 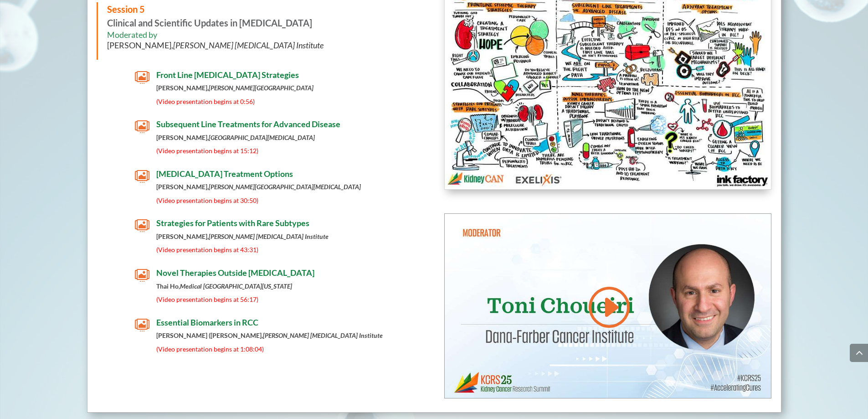 What do you see at coordinates (207, 150) in the screenshot?
I see `span: (Video presentation begins at 15:12)` at bounding box center [207, 150].